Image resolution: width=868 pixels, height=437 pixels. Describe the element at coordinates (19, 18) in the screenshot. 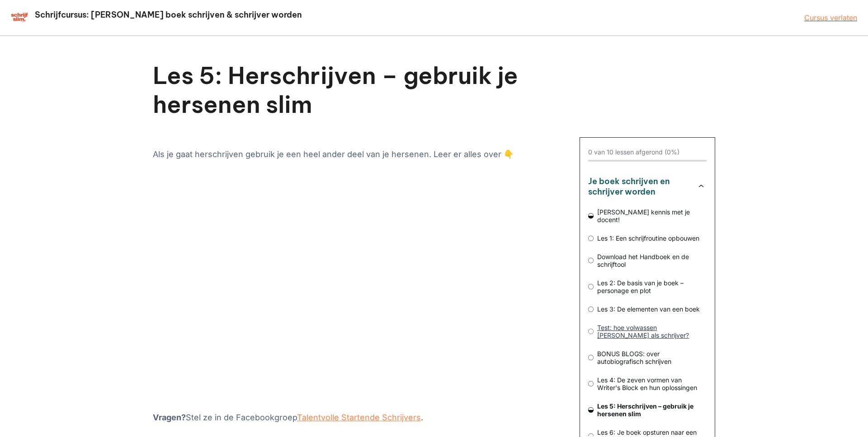

I see `img: schrijfcursus schrijfslim academy` at that location.